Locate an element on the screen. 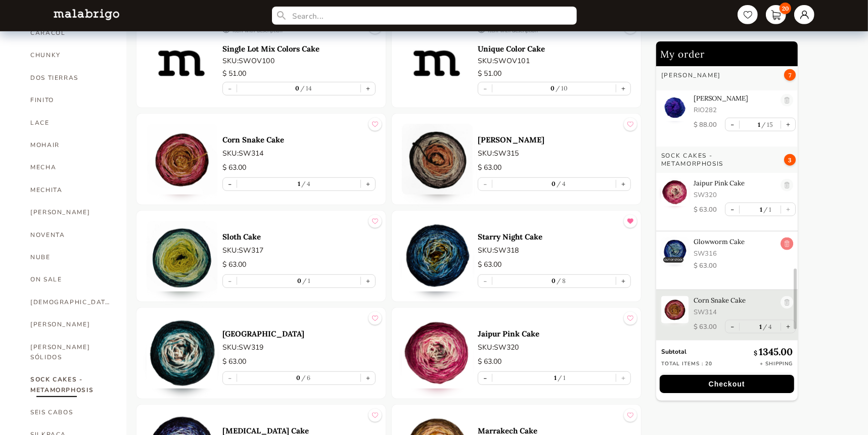 The image size is (868, 435). p: SKU: SWOV101 is located at coordinates (554, 60).